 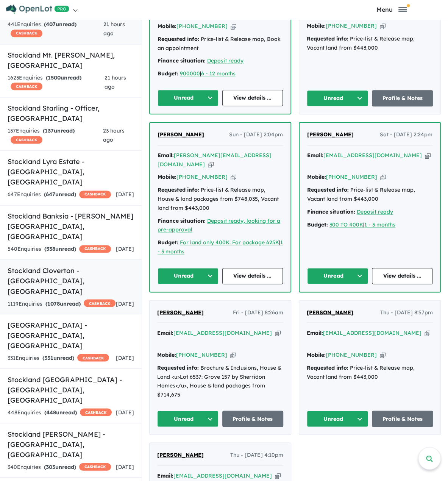 What do you see at coordinates (391, 9) in the screenshot?
I see `button: Toggle navigation` at bounding box center [391, 9].